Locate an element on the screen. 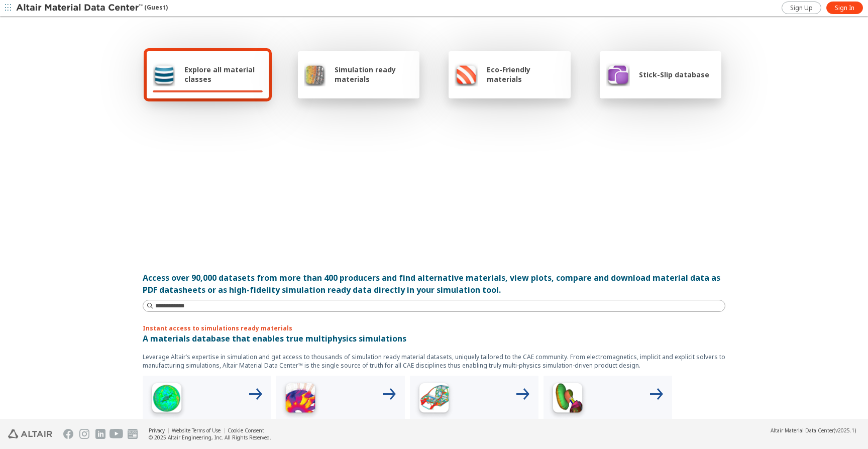  a: Cookie Consent is located at coordinates (245, 430).